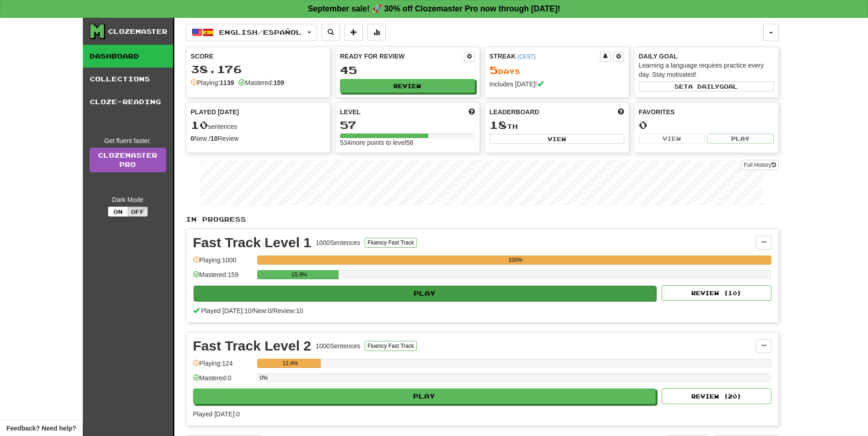 This screenshot has width=868, height=436. What do you see at coordinates (498, 125) in the screenshot?
I see `span: 18` at bounding box center [498, 125].